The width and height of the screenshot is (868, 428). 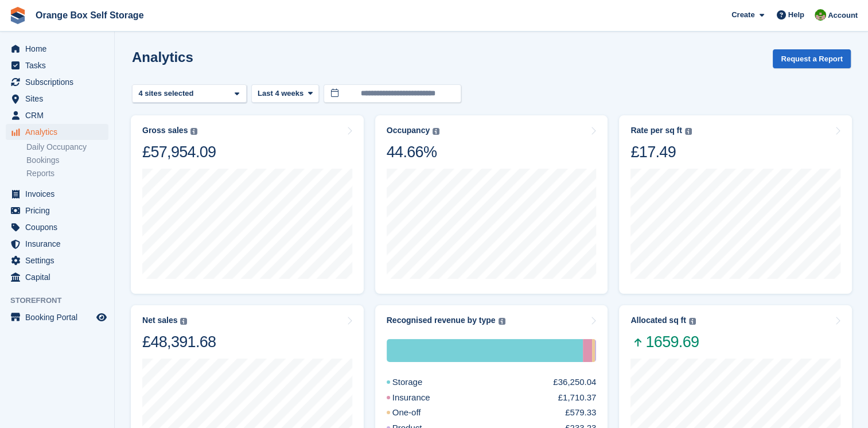 I want to click on div: Allocated sq ft, so click(x=658, y=320).